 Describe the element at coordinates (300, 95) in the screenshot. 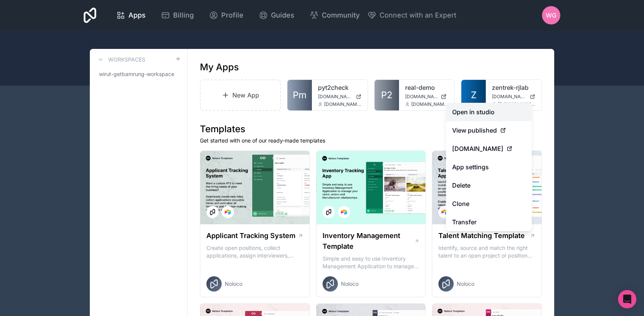

I see `span: Pm` at that location.